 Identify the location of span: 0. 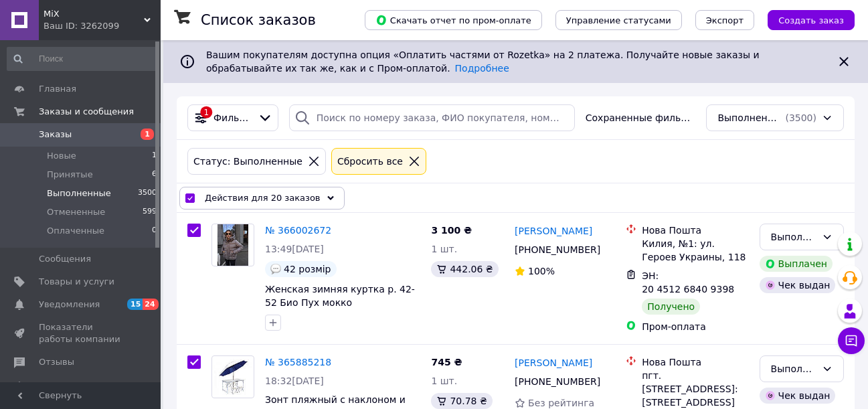
(154, 231).